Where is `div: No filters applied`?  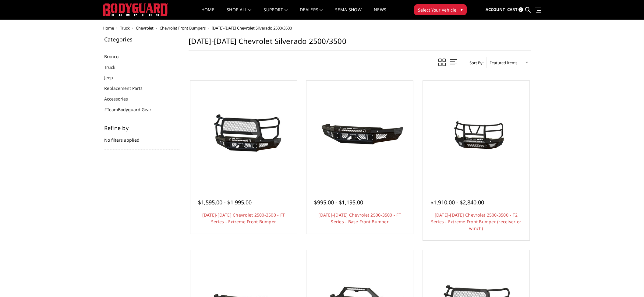
div: No filters applied is located at coordinates (142, 138).